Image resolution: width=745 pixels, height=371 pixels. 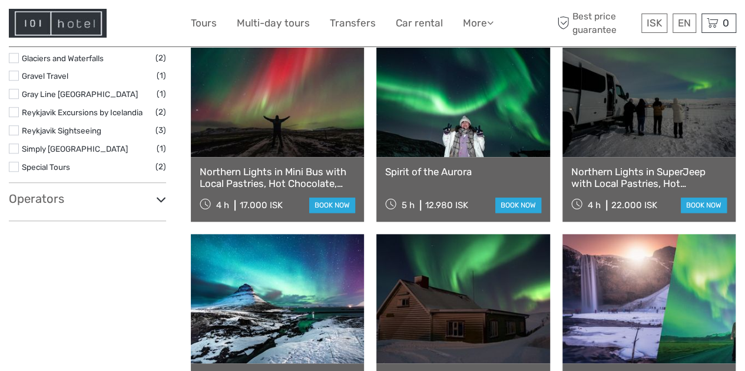 What do you see at coordinates (161, 130) in the screenshot?
I see `span: (3)` at bounding box center [161, 130].